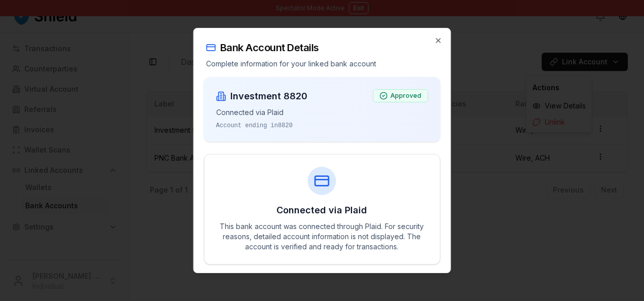  I want to click on h3: Investment 8820, so click(269, 96).